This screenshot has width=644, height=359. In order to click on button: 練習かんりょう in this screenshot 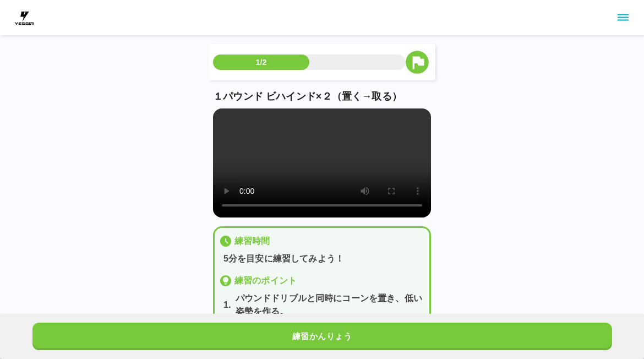, I will do `click(322, 337)`.